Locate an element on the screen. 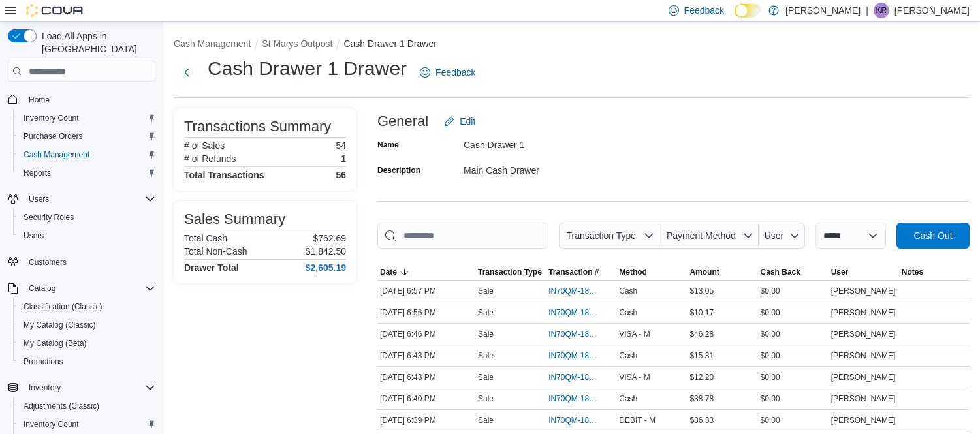 The image size is (980, 434). span: Cash Back is located at coordinates (780, 272).